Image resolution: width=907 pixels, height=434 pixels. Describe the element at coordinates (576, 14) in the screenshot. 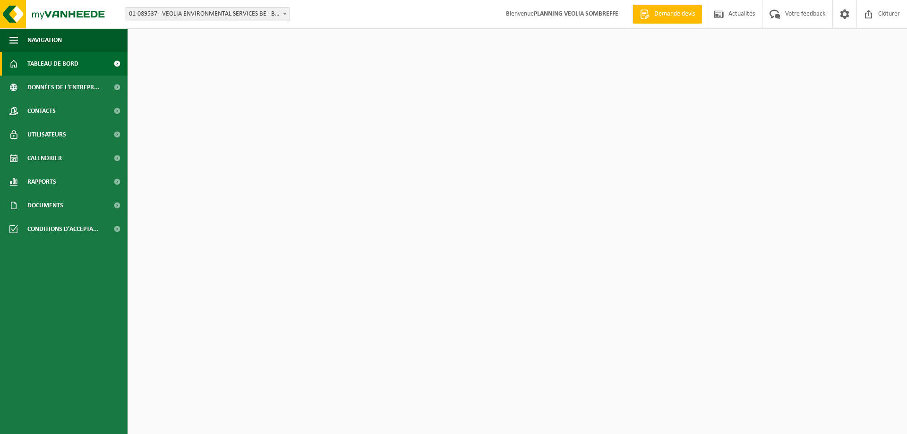

I see `strong: PLANNING VEOLIA SOMBREFFE` at that location.